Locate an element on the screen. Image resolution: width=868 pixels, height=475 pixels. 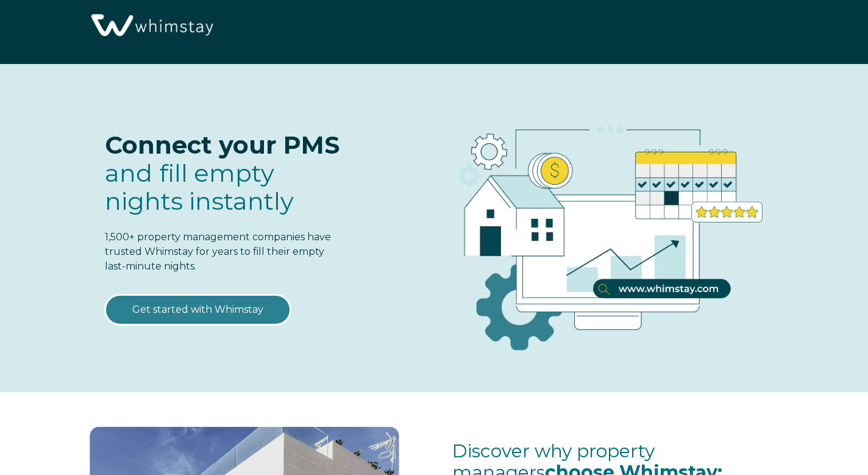
img: RBO Ilustrations-03 is located at coordinates (603, 229).